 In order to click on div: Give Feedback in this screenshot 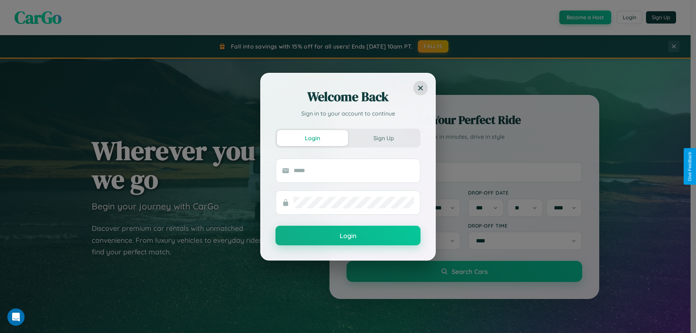, I will do `click(690, 166)`.